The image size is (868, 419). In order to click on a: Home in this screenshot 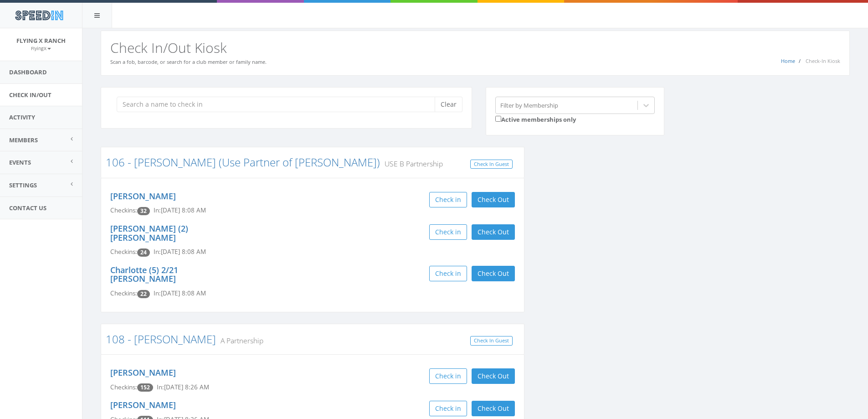, I will do `click(788, 60)`.